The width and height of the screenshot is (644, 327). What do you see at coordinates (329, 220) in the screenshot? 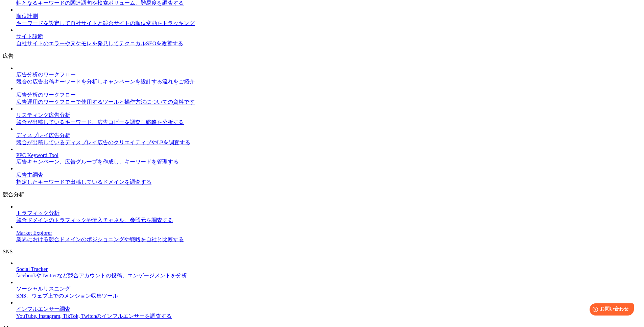
I see `div: 競合ドメインのトラフィックや流入チャネル、参照元を調査する` at bounding box center [329, 220].